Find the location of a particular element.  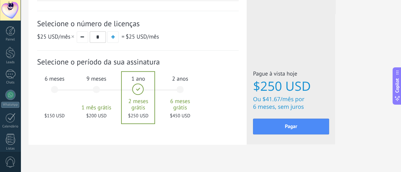

span: 2 anos is located at coordinates (180, 79).